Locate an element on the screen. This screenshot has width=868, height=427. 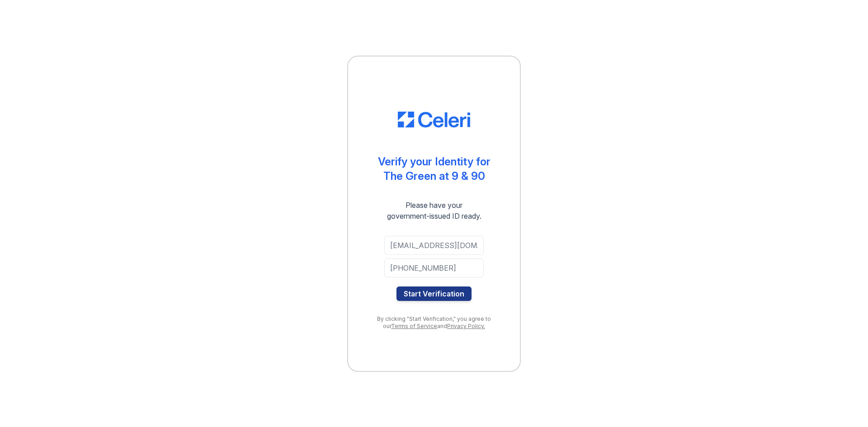
input: Email is located at coordinates (434, 245).